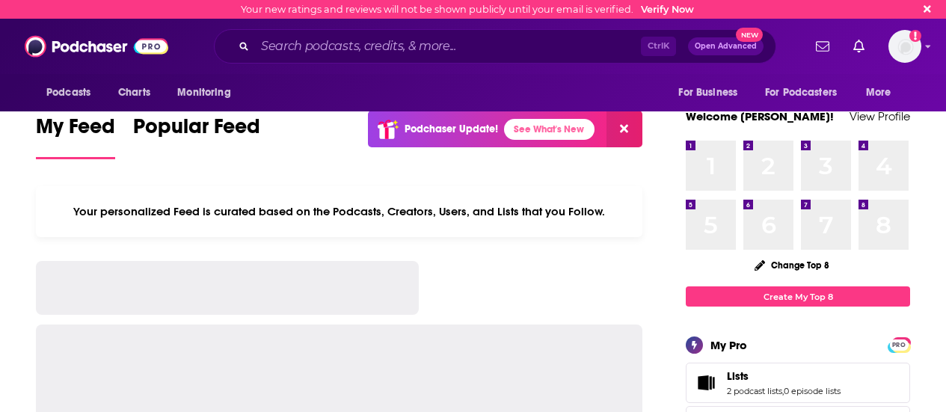 Image resolution: width=946 pixels, height=412 pixels. What do you see at coordinates (801, 93) in the screenshot?
I see `span: For Podcasters` at bounding box center [801, 93].